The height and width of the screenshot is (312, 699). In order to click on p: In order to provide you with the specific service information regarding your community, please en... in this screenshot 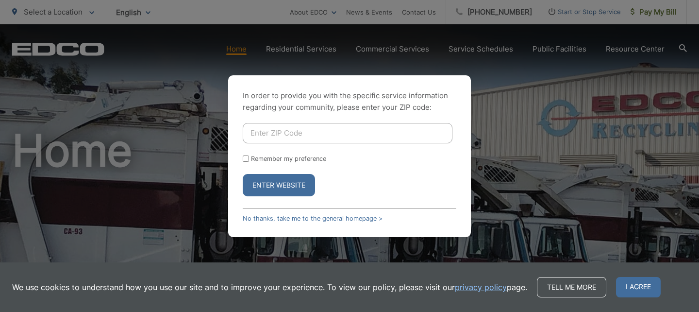, I will do `click(350, 101)`.